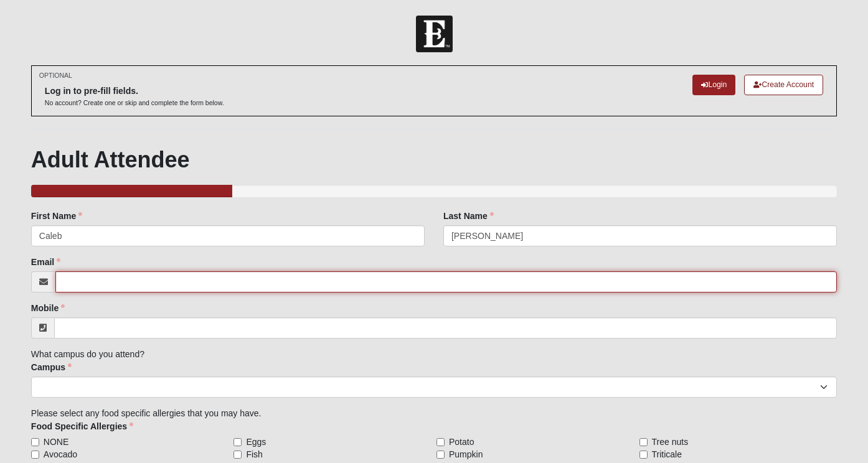 The height and width of the screenshot is (463, 868). I want to click on img: Church of Eleven22 Logo, so click(434, 33).